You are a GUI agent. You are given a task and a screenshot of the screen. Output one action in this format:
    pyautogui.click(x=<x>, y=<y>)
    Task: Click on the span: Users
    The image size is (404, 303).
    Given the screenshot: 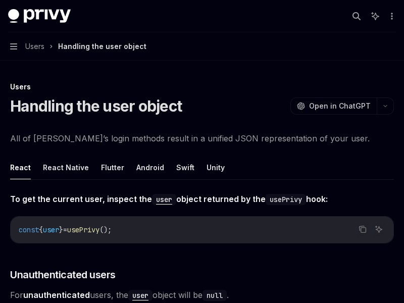 What is the action you would take?
    pyautogui.click(x=35, y=46)
    